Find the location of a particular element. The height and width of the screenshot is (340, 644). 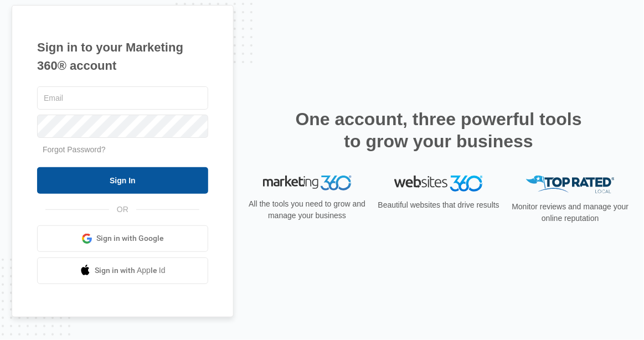

p: Beautiful websites that drive results is located at coordinates (439, 205).